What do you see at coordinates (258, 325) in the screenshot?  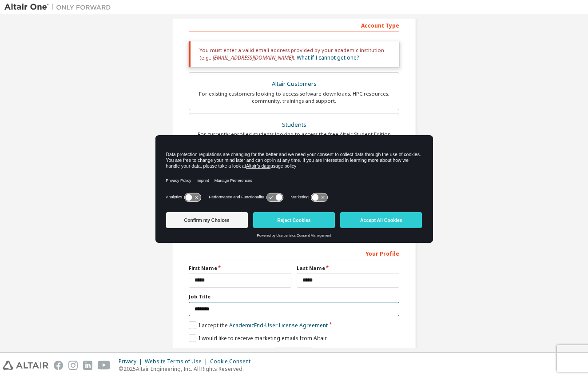 I see `label: I accept the` at bounding box center [258, 325].